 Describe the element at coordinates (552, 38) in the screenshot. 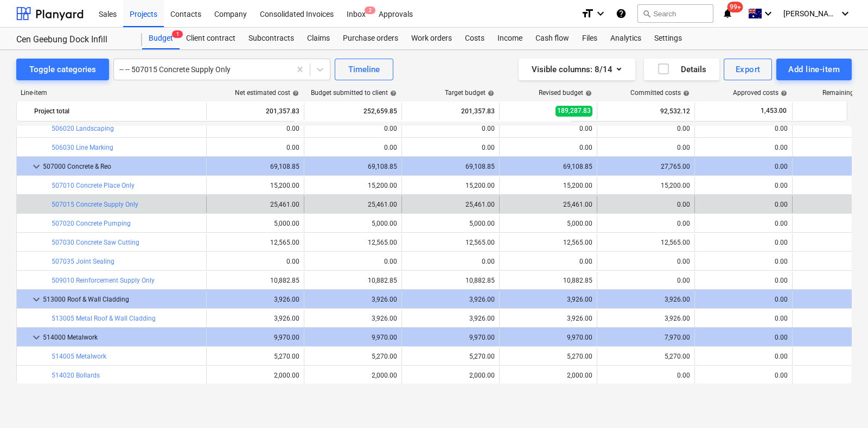

I see `div: Cash flow` at that location.